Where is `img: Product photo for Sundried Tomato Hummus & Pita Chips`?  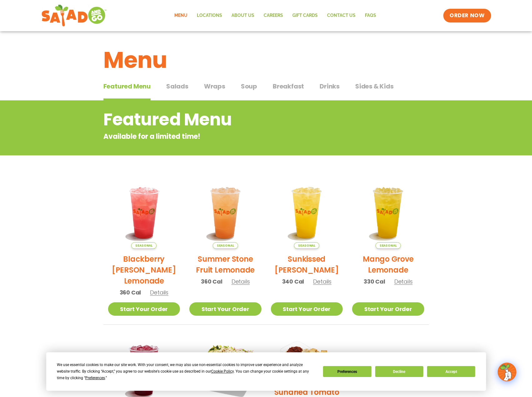 img: Product photo for Sundried Tomato Hummus & Pita Chips is located at coordinates (307, 358).